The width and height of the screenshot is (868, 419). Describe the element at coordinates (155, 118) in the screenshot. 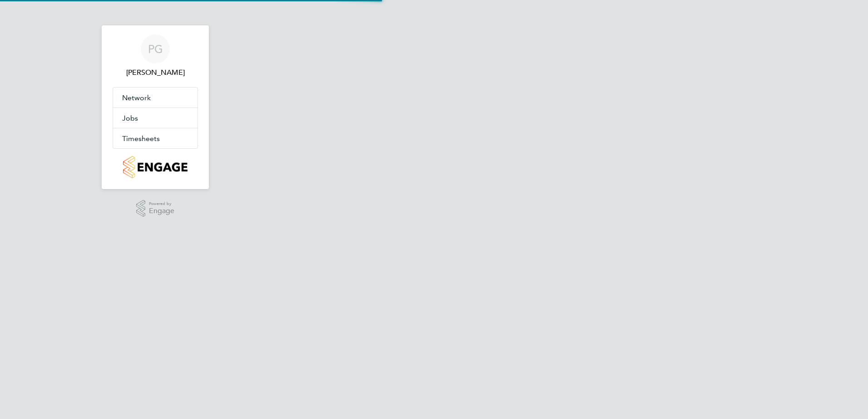

I see `button: Jobs` at that location.